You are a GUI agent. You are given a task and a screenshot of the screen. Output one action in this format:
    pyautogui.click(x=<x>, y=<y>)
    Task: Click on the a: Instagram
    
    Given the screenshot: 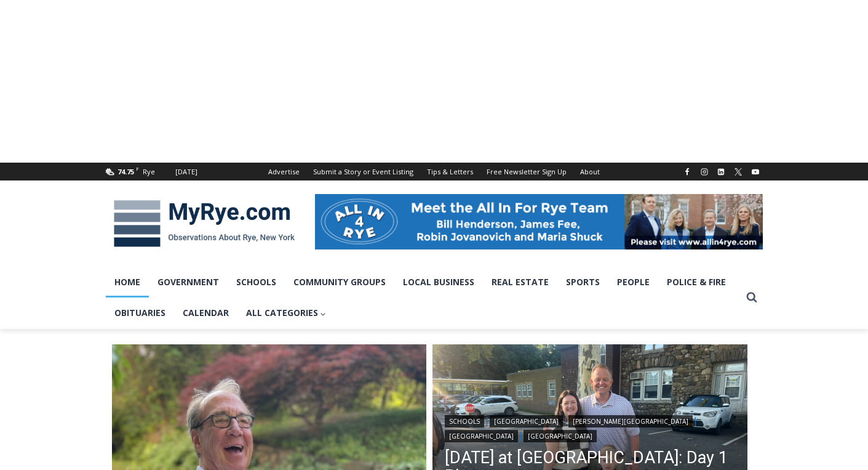 What is the action you would take?
    pyautogui.click(x=704, y=172)
    